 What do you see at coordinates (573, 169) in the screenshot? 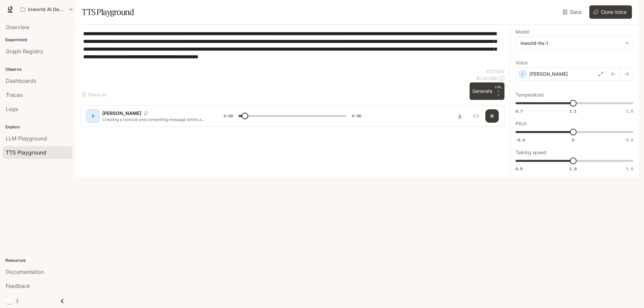
I see `span: 1.0` at bounding box center [573, 169].